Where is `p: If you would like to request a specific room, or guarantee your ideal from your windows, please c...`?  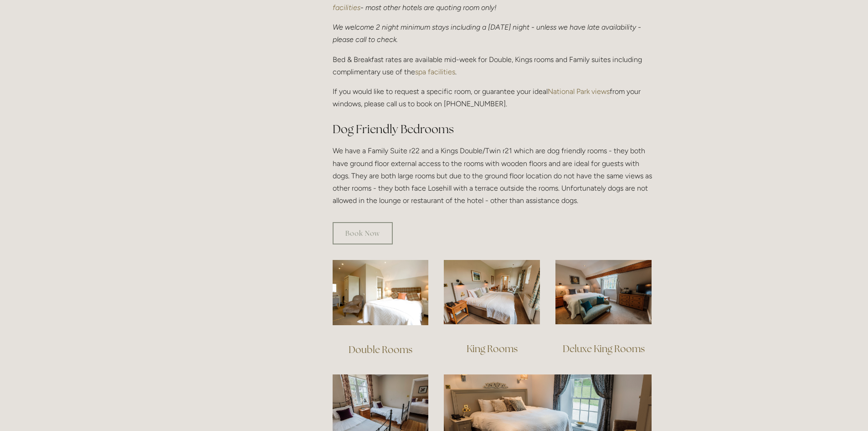 p: If you would like to request a specific room, or guarantee your ideal from your windows, please c... is located at coordinates (492, 98).